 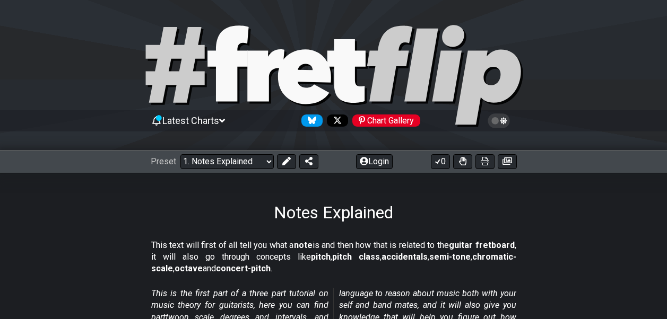 I want to click on strong: guitar fretboard, so click(x=482, y=245).